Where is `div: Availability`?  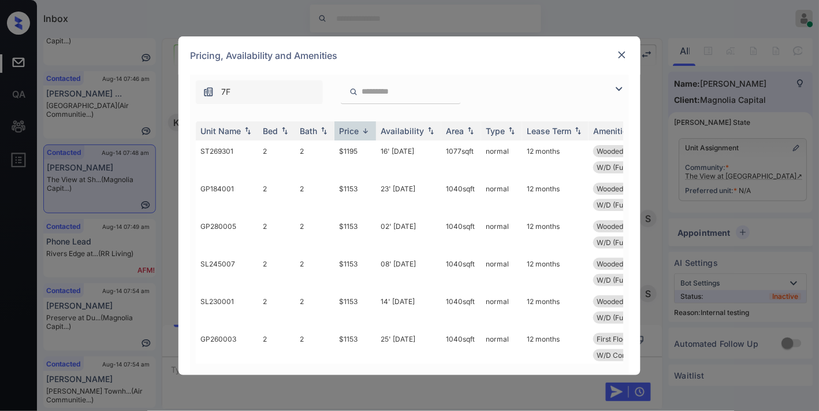 div: Availability is located at coordinates (402, 131).